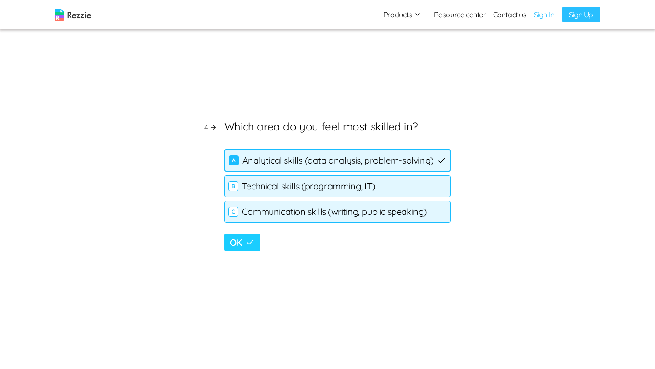 Image resolution: width=655 pixels, height=369 pixels. I want to click on a: Resource center, so click(460, 15).